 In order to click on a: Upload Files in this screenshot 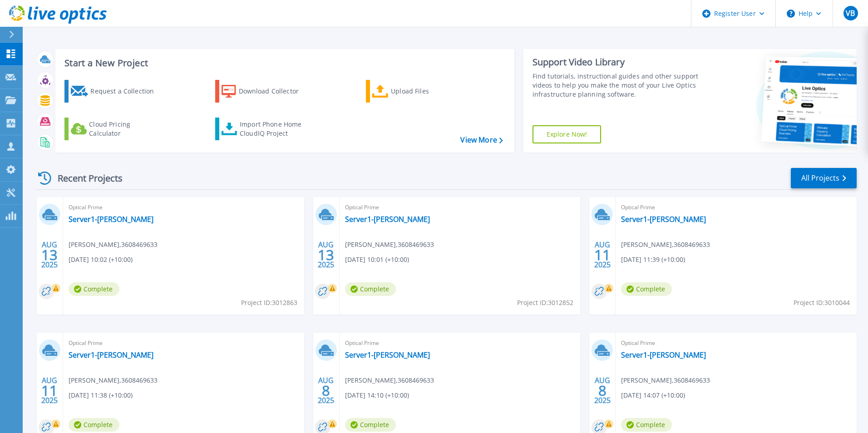, I will do `click(416, 91)`.